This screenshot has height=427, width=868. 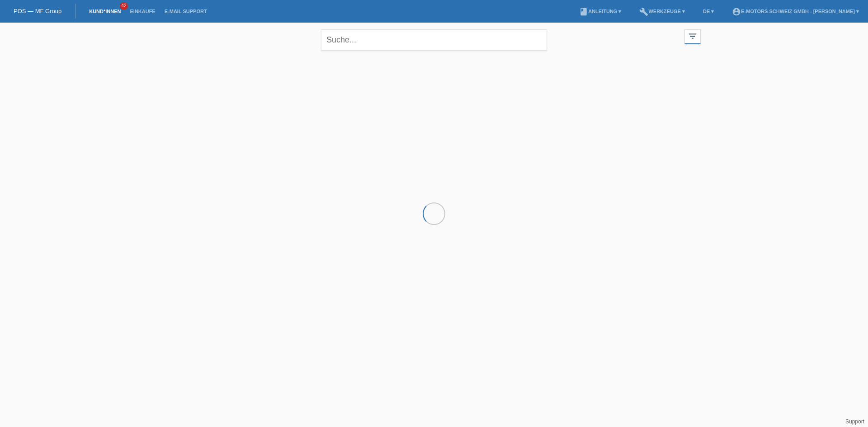 What do you see at coordinates (855, 422) in the screenshot?
I see `a: Support` at bounding box center [855, 422].